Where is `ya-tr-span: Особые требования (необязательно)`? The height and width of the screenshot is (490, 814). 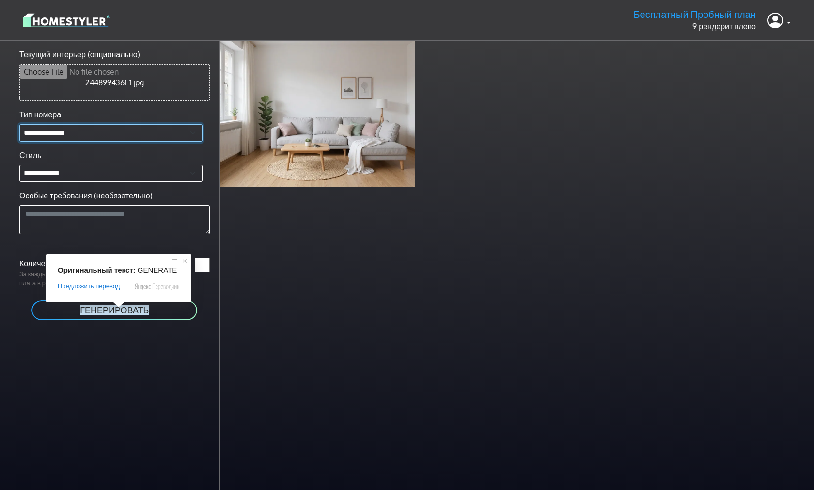
ya-tr-span: Особые требования (необязательно) is located at coordinates (86, 195).